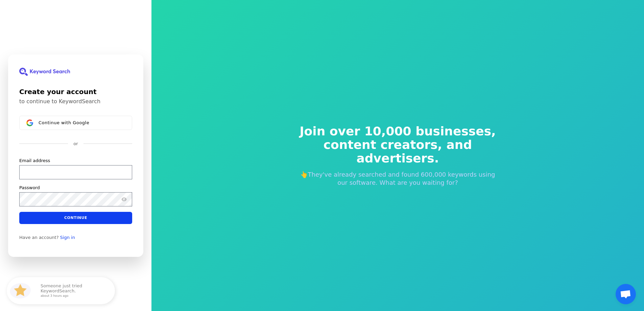 This screenshot has width=644, height=311. What do you see at coordinates (76, 123) in the screenshot?
I see `button: Sign in with GoogleContinue with Google` at bounding box center [76, 123].